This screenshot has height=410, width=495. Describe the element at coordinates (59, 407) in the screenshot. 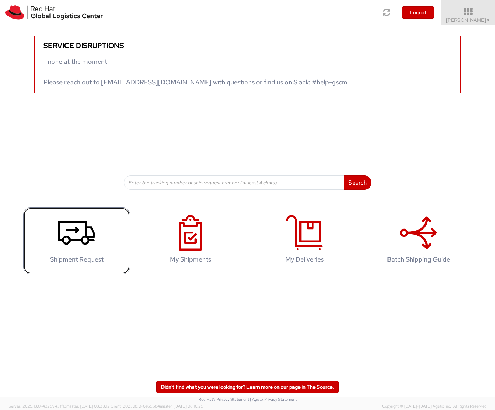

I see `span: Server: 2025.18.0-4329943ff18` at that location.